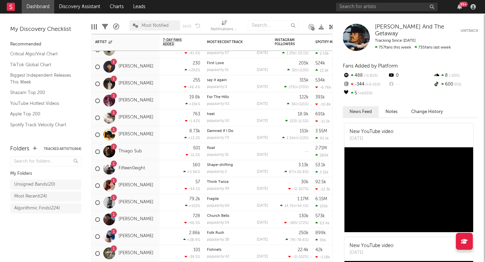 This screenshot has width=485, height=262. I want to click on div: Church Bells, so click(238, 216).